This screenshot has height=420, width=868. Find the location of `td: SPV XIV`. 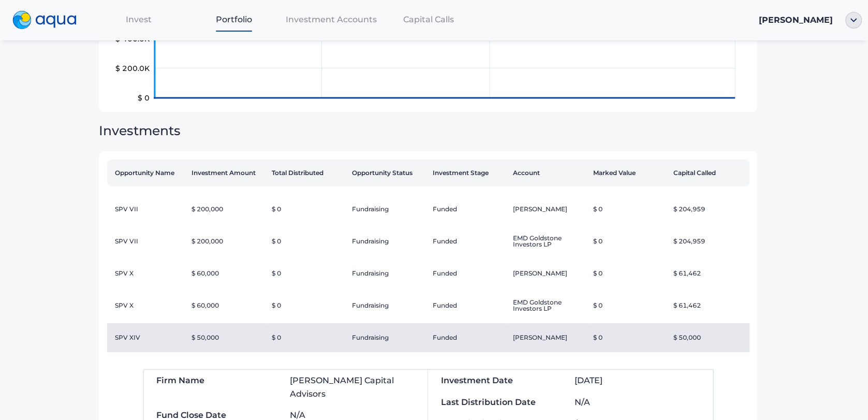

td: SPV XIV is located at coordinates (147, 338).